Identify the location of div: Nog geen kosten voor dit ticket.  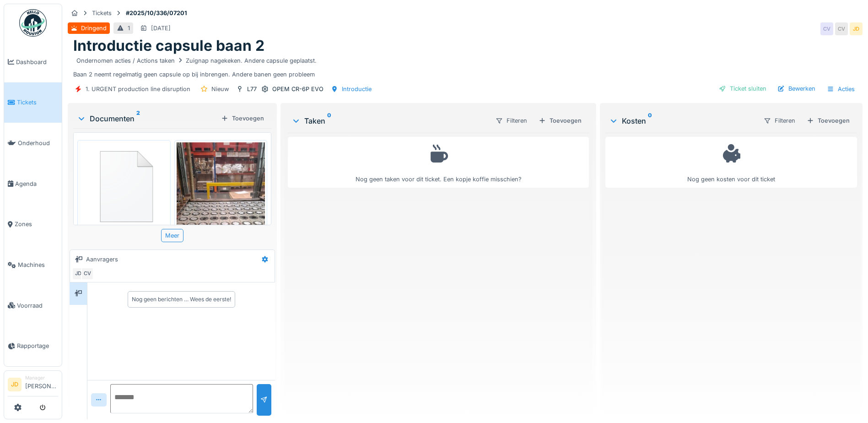
(731, 162).